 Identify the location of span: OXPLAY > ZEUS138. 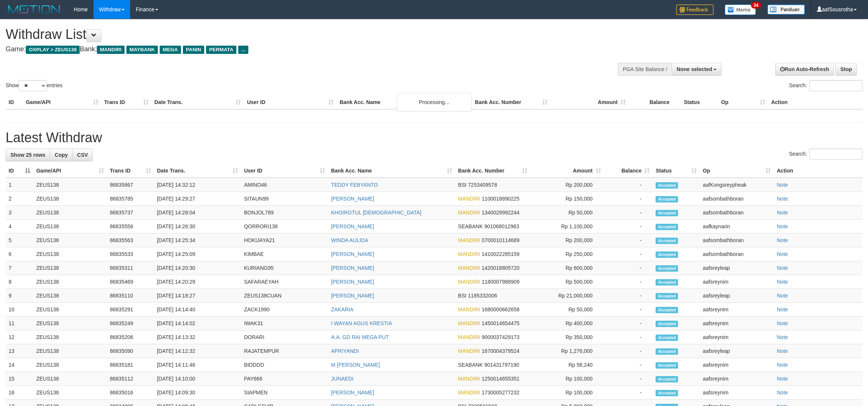
(53, 50).